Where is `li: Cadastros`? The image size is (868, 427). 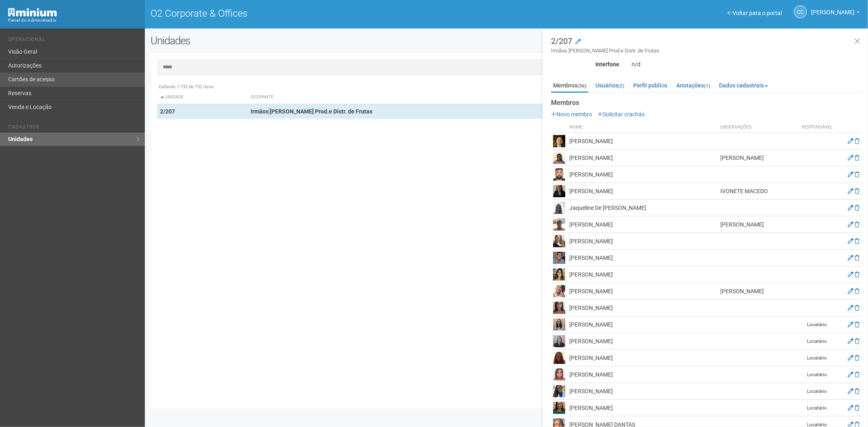
li: Cadastros is located at coordinates (73, 128).